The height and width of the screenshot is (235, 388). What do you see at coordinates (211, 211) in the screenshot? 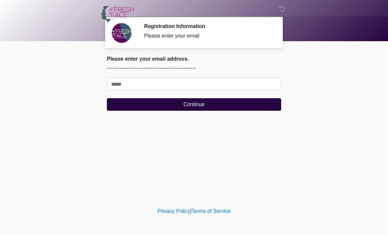
I see `a: Terms of Service` at bounding box center [211, 211].